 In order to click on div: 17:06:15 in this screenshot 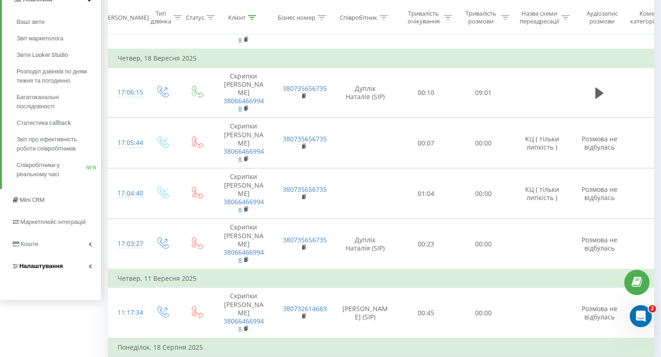, I will do `click(127, 92)`.